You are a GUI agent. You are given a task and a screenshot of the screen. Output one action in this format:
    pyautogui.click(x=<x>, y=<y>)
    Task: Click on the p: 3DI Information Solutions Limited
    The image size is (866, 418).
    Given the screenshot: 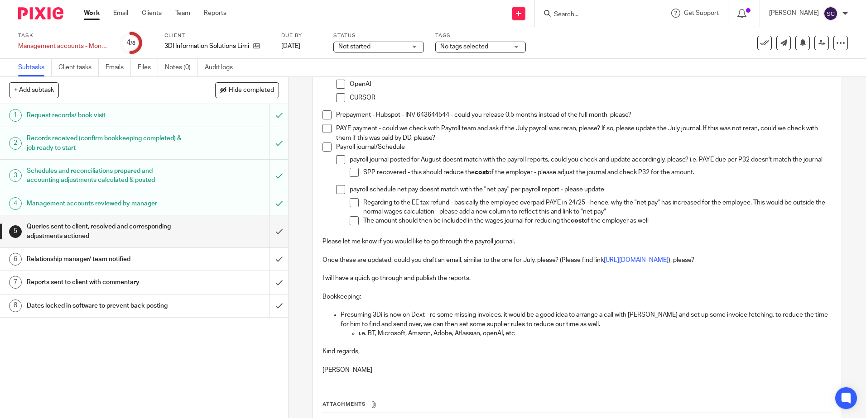 What is the action you would take?
    pyautogui.click(x=206, y=46)
    